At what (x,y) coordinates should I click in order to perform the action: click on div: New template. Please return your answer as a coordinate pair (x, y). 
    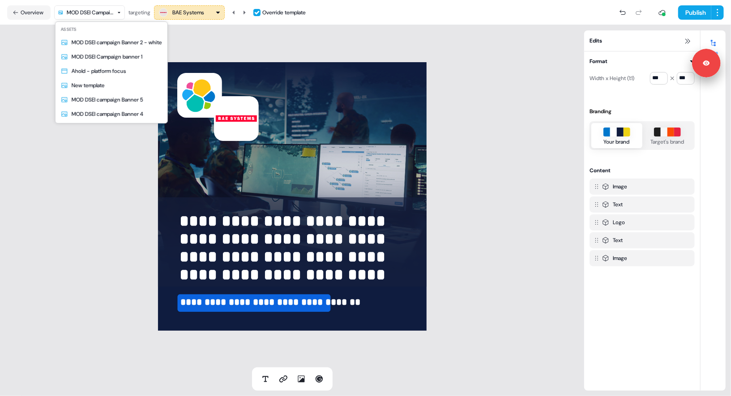
    Looking at the image, I should click on (88, 85).